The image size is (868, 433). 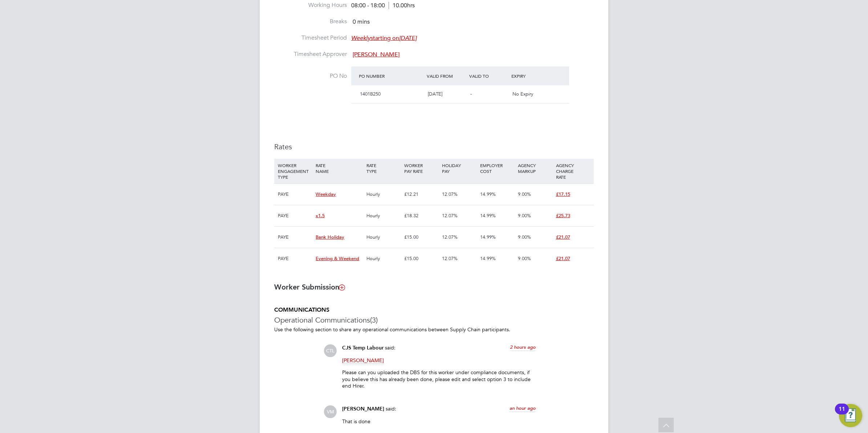 What do you see at coordinates (330, 351) in the screenshot?
I see `span: CTL` at bounding box center [330, 351].